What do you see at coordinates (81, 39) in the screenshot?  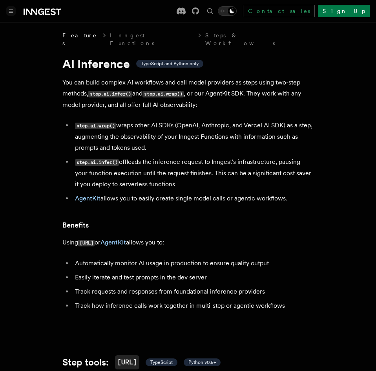 I see `span: Features` at bounding box center [81, 39].